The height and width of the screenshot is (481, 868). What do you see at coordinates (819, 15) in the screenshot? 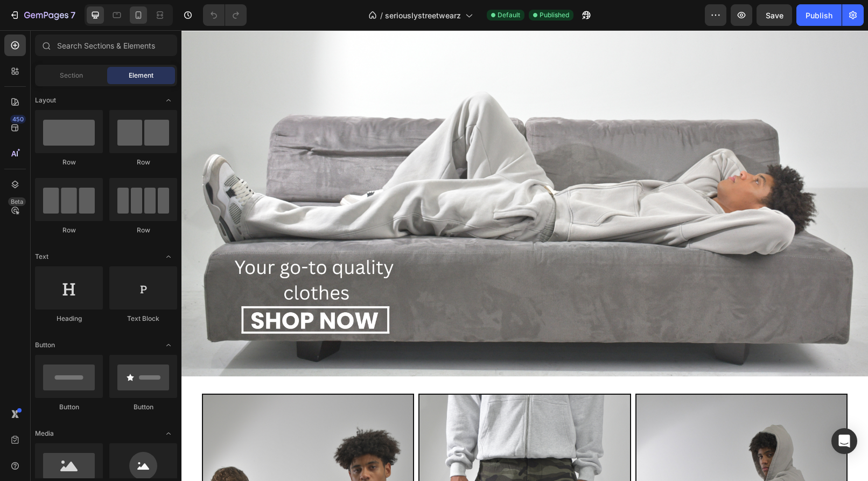
I see `div: Publish` at bounding box center [819, 15].